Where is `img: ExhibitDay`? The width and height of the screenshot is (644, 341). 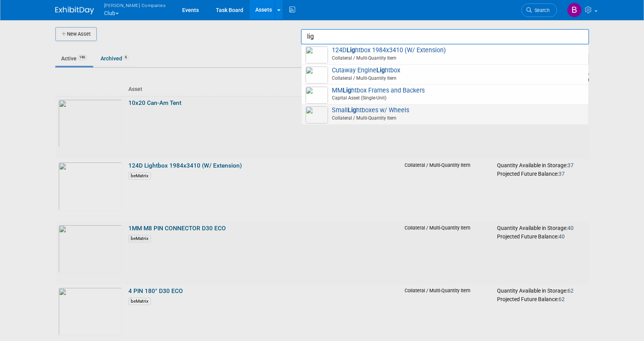
img: ExhibitDay is located at coordinates (75, 10).